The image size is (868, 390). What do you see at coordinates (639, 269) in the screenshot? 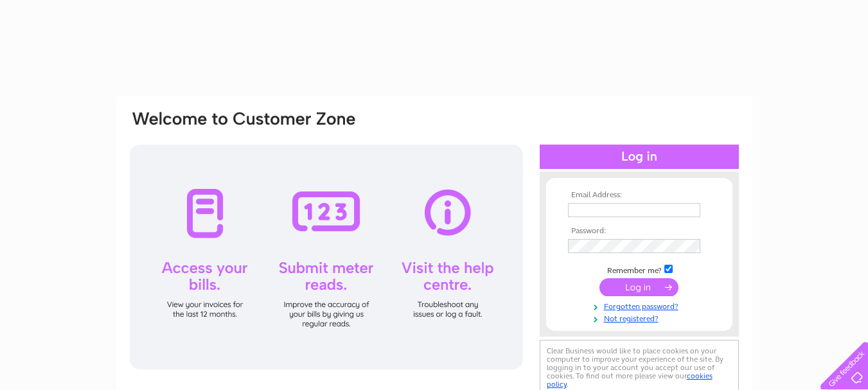
I see `td: Remember me?` at bounding box center [639, 269].